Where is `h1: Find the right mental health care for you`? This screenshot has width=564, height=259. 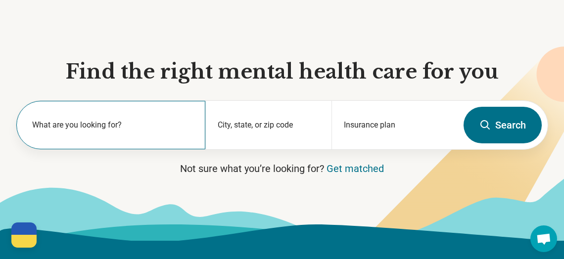
h1: Find the right mental health care for you is located at coordinates (282, 72).